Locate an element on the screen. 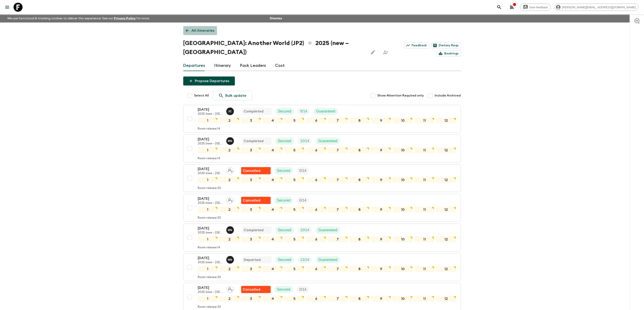 This screenshot has width=644, height=310. div: 12 is located at coordinates (446, 239).